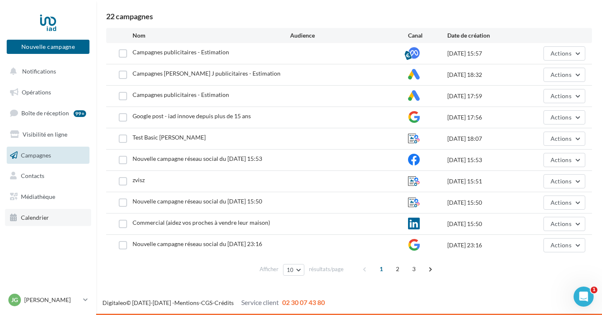 The height and width of the screenshot is (315, 602). What do you see at coordinates (224, 303) in the screenshot?
I see `a: Crédits` at bounding box center [224, 303].